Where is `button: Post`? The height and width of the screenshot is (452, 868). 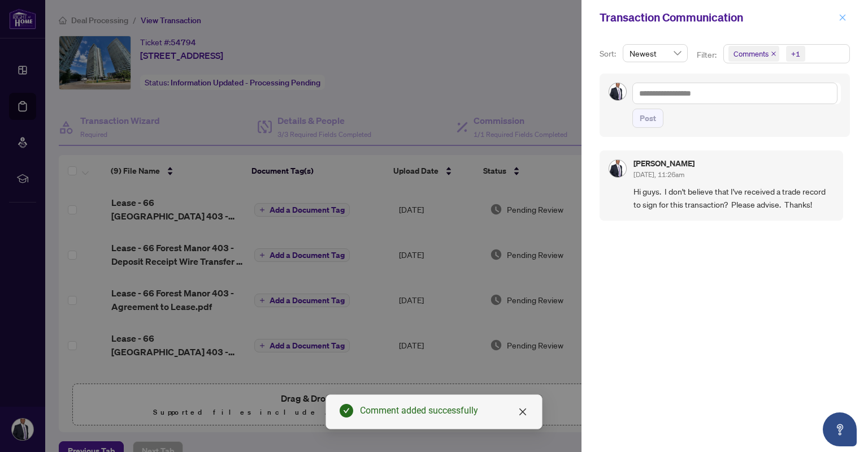
button: Post is located at coordinates (648, 118).